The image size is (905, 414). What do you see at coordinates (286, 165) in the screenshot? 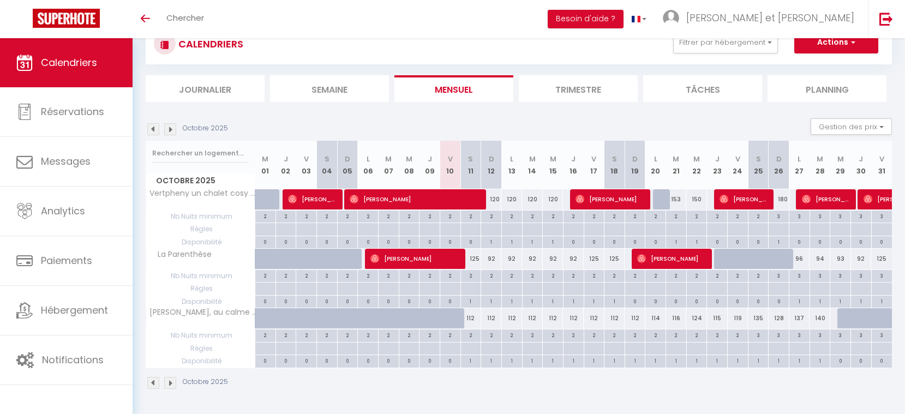
I see `th: 02` at bounding box center [286, 165].